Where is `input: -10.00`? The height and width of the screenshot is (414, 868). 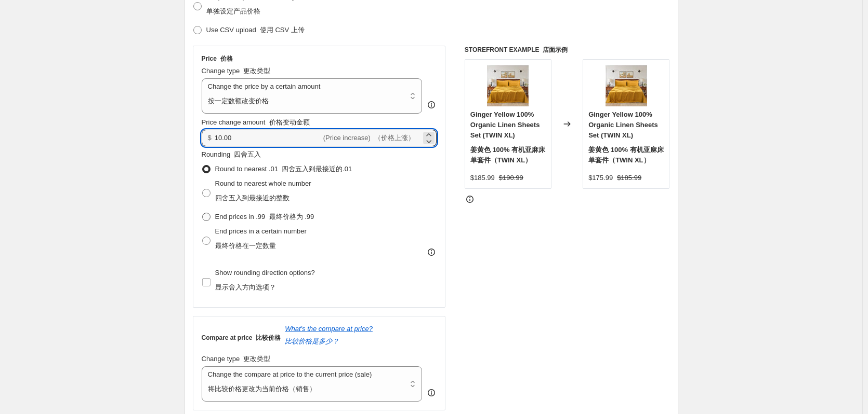
input: -10.00 is located at coordinates (268, 138).